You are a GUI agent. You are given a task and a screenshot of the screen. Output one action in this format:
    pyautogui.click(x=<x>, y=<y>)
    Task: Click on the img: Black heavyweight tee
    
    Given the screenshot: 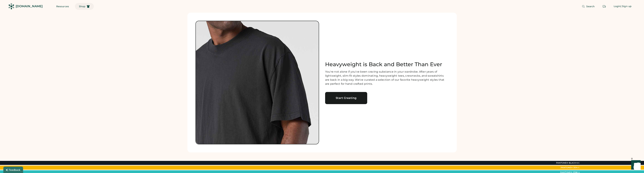 What is the action you would take?
    pyautogui.click(x=257, y=83)
    